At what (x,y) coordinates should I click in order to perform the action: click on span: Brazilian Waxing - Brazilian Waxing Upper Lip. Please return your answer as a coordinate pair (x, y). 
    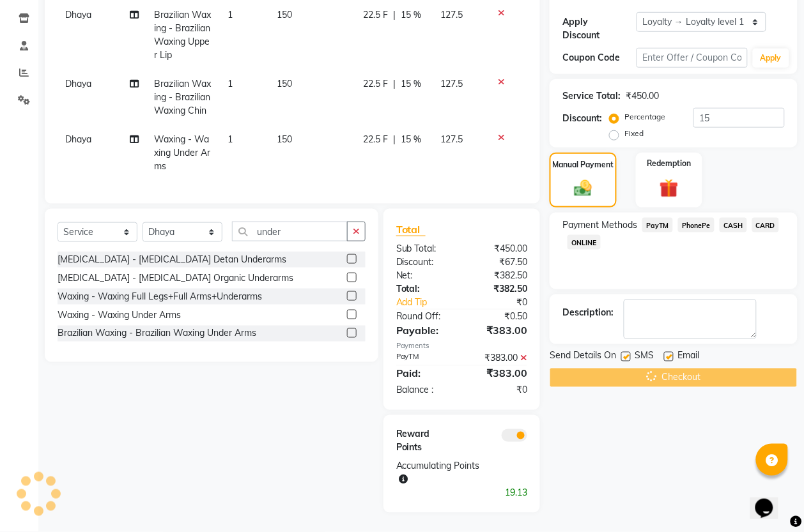
    Looking at the image, I should click on (183, 35).